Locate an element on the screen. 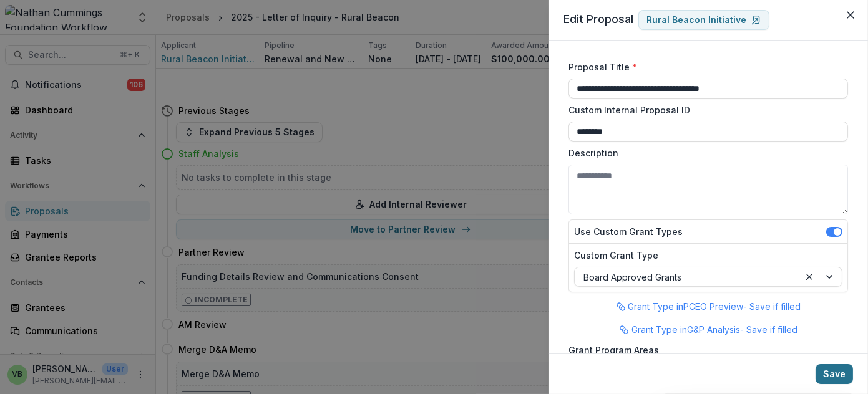 The image size is (868, 394). label: Custom Grant Type is located at coordinates (705, 255).